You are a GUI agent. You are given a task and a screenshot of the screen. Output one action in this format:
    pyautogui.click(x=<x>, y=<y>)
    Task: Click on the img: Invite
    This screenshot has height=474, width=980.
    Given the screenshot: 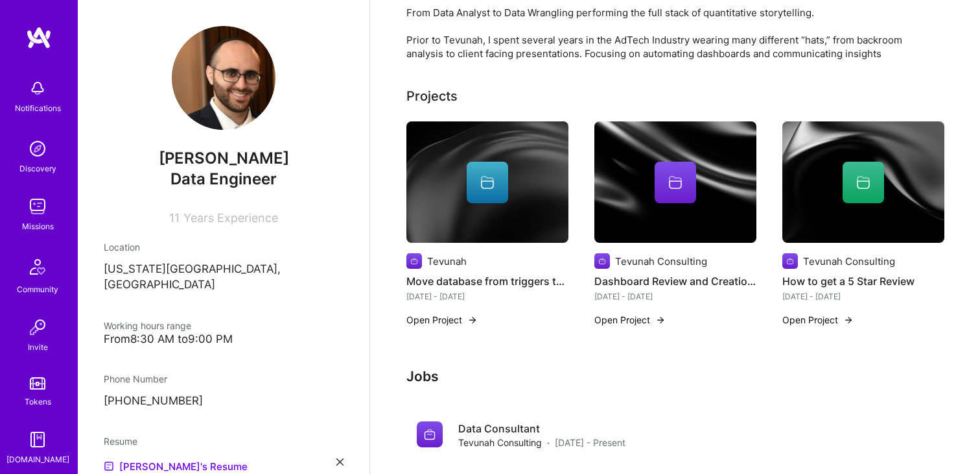 What is the action you would take?
    pyautogui.click(x=38, y=327)
    